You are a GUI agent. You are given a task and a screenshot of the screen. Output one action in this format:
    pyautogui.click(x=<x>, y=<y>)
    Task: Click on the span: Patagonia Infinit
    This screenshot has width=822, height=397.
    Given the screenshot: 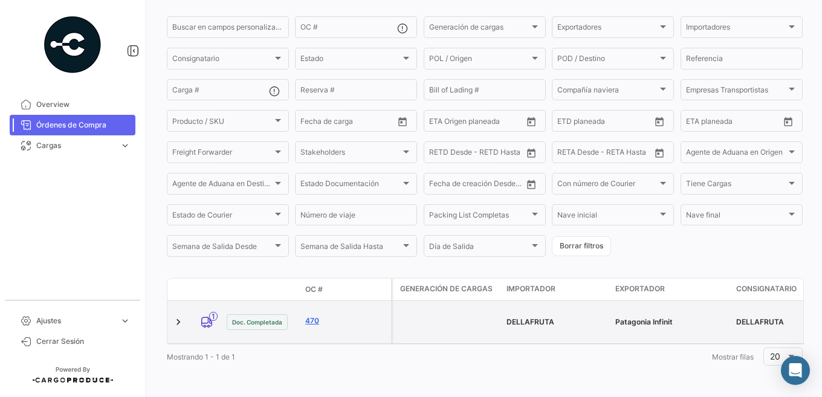 What is the action you would take?
    pyautogui.click(x=643, y=321)
    